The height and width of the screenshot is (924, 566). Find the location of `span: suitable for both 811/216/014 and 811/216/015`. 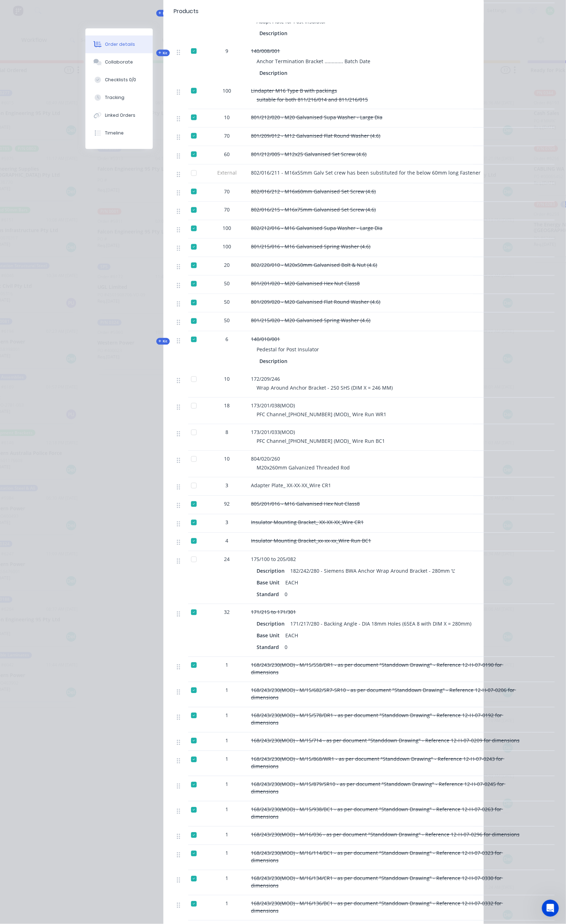

span: suitable for both 811/216/014 and 811/216/015 is located at coordinates (313, 99).